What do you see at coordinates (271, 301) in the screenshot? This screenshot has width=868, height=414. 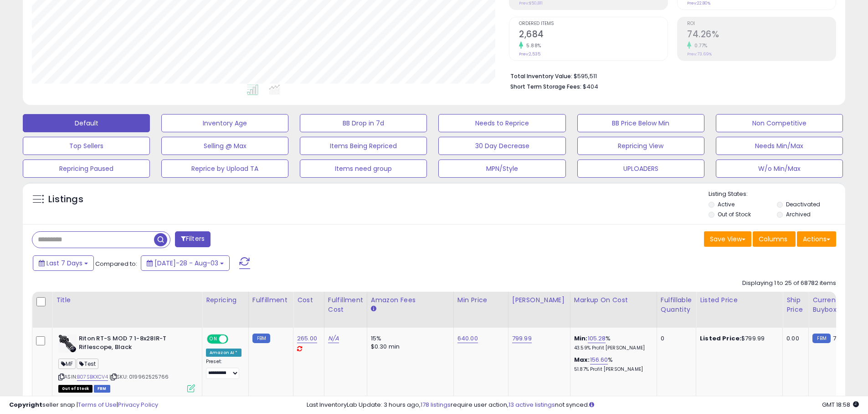 I see `div: Fulfillment` at bounding box center [271, 301].